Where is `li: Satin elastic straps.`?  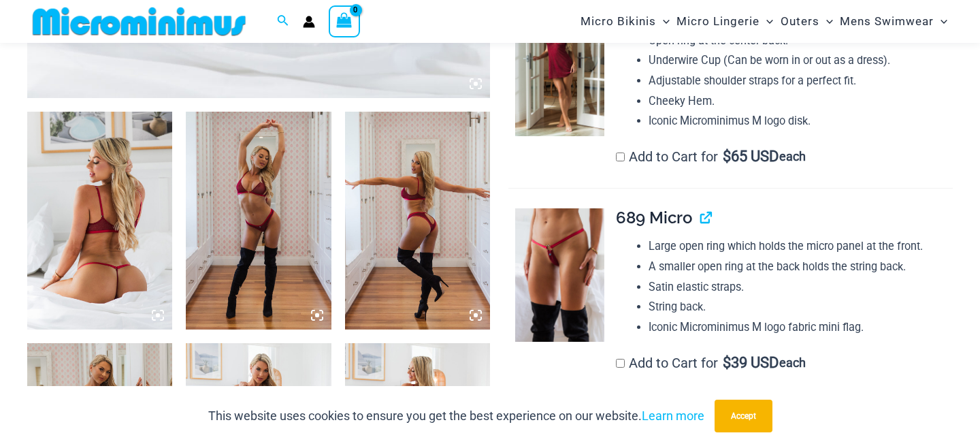
li: Satin elastic straps. is located at coordinates (800, 287).